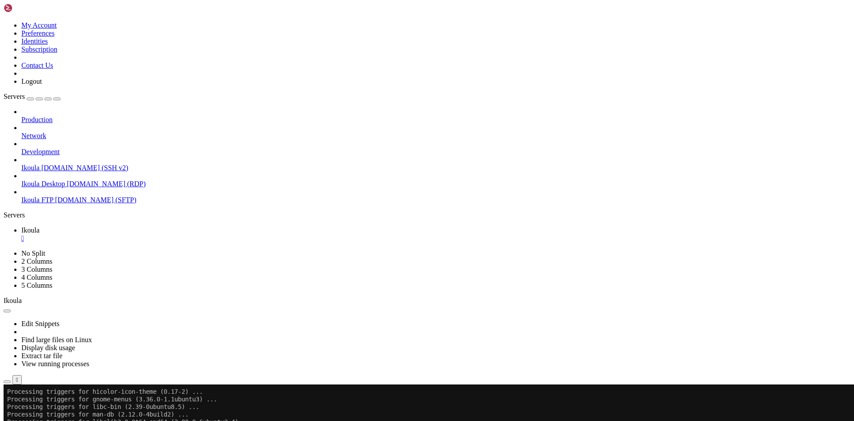  Describe the element at coordinates (371, 249) in the screenshot. I see `x-row: Reading package lists... Done` at that location.